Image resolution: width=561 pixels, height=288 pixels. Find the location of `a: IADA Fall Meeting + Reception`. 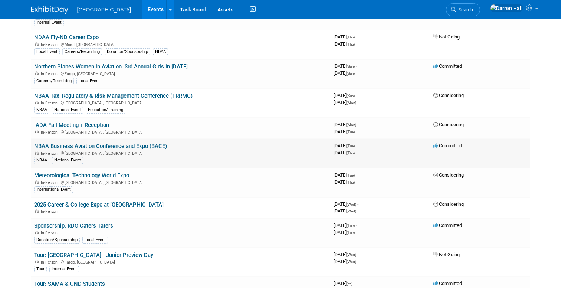

a: IADA Fall Meeting + Reception is located at coordinates (72, 125).